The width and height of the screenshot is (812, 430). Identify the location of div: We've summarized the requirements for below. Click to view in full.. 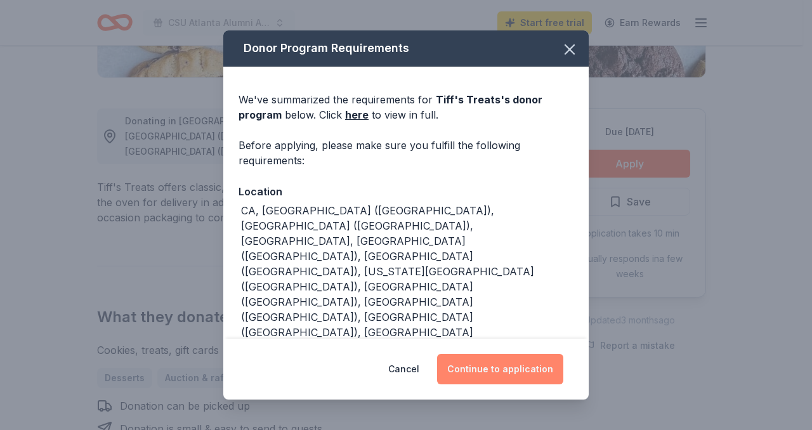
(406, 107).